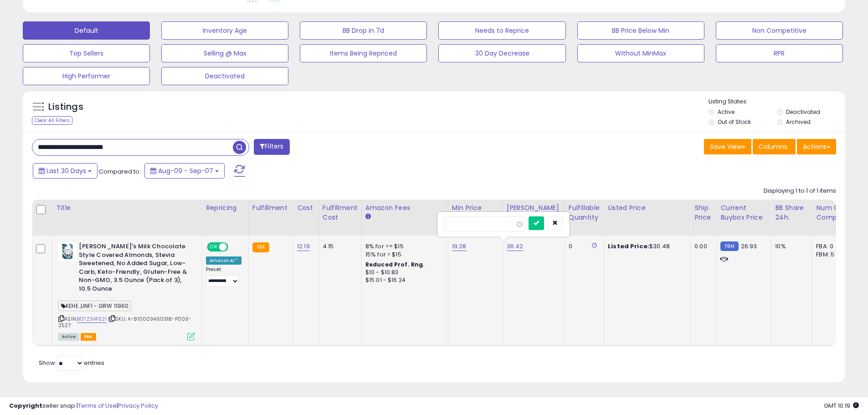 The image size is (868, 415). What do you see at coordinates (501, 30) in the screenshot?
I see `button: Needs to Reprice` at bounding box center [501, 30].